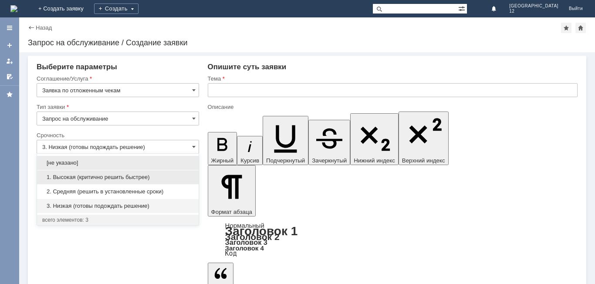 The height and width of the screenshot is (284, 595). What do you see at coordinates (232, 212) in the screenshot?
I see `span: Формат абзаца` at bounding box center [232, 212].